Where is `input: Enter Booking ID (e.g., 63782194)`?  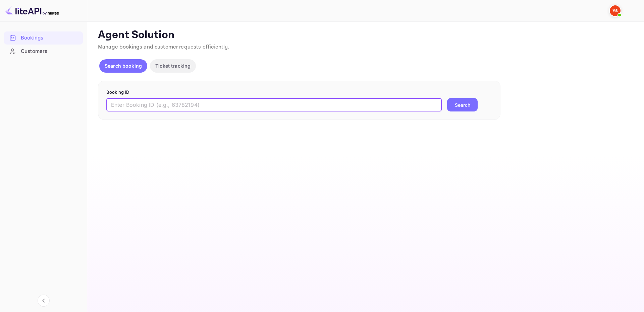
input: Enter Booking ID (e.g., 63782194) is located at coordinates (274, 105).